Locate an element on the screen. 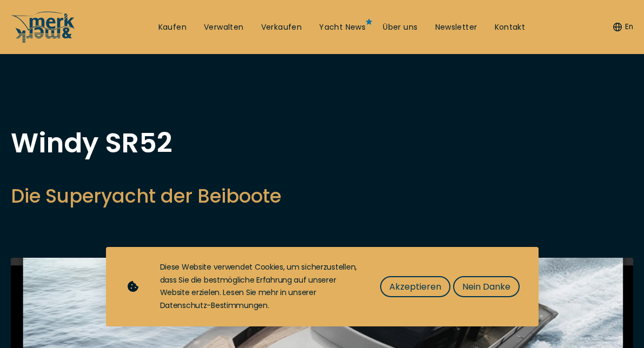 This screenshot has height=348, width=644. span: Nein Danke is located at coordinates (487, 286).